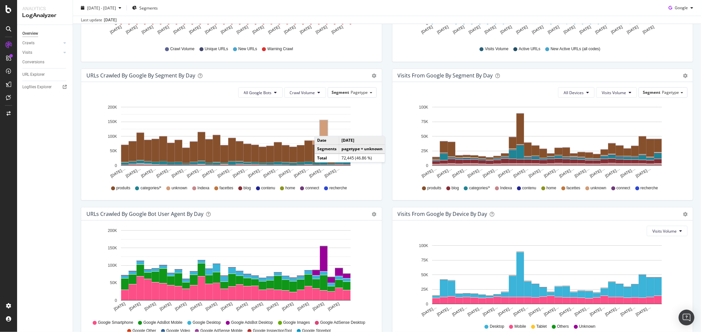 Image resolution: width=701 pixels, height=332 pixels. I want to click on a: URL Explorer, so click(45, 75).